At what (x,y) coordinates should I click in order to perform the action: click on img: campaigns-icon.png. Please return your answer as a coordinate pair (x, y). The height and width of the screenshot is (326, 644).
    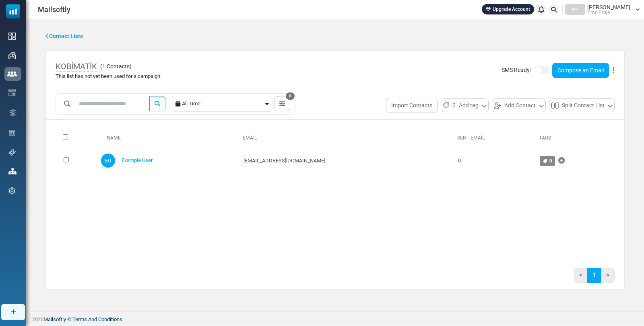
    Looking at the image, I should click on (12, 55).